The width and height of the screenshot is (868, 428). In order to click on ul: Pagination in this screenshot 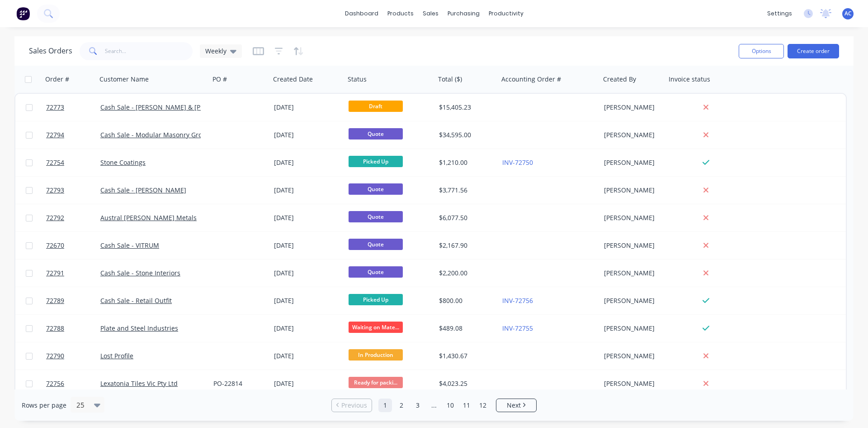, I will do `click(434, 405)`.